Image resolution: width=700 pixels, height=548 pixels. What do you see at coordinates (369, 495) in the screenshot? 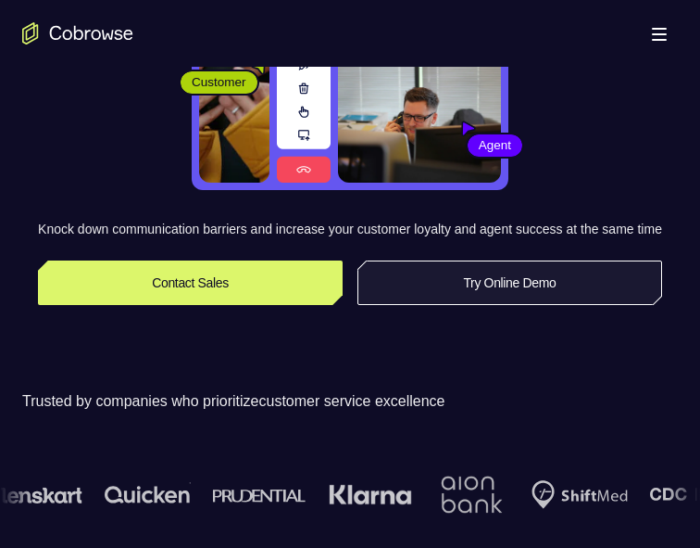
I see `img: Klarna` at bounding box center [369, 495].